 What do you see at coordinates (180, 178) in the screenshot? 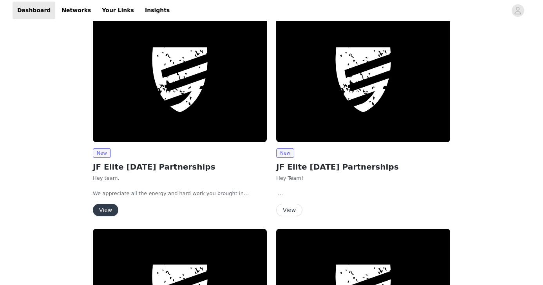
I see `p: Hey team,` at bounding box center [180, 178].